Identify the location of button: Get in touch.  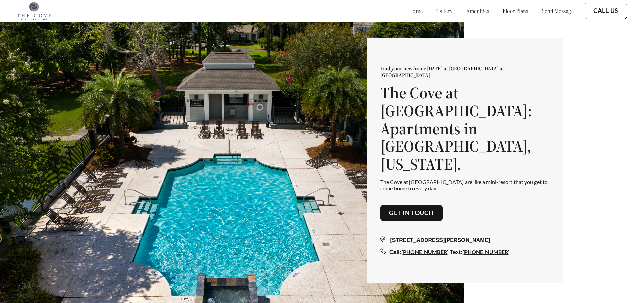
(412, 213).